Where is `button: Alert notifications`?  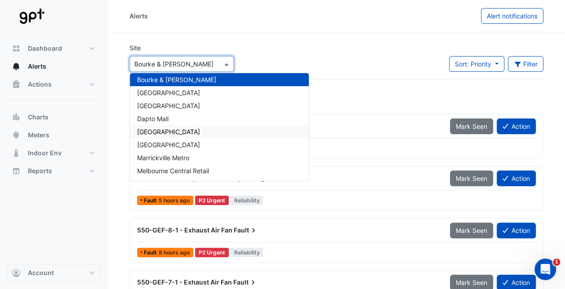 button: Alert notifications is located at coordinates (512, 16).